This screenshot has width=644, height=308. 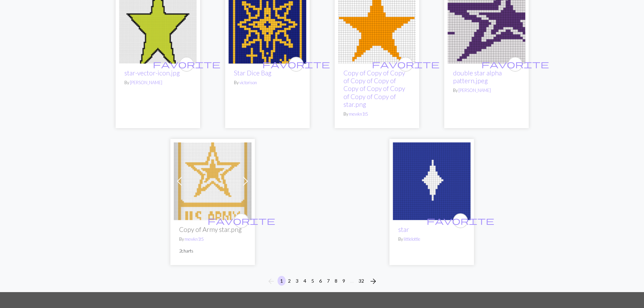 What do you see at coordinates (213, 180) in the screenshot?
I see `a: Army star.png` at bounding box center [213, 180].